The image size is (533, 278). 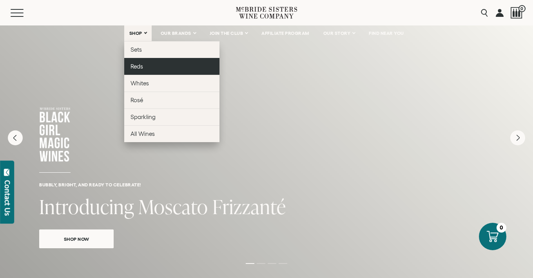 I want to click on a: All Wines, so click(x=172, y=134).